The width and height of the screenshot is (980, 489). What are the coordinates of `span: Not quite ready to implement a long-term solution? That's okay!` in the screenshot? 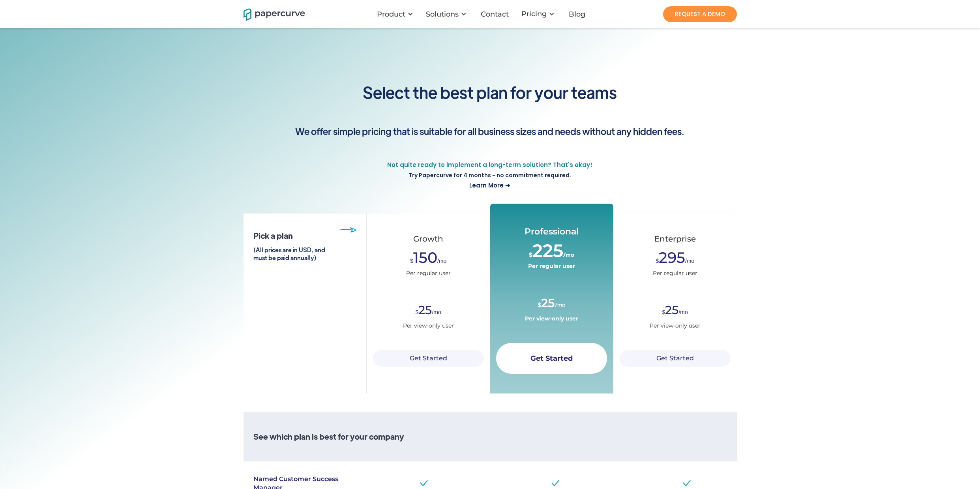 It's located at (490, 165).